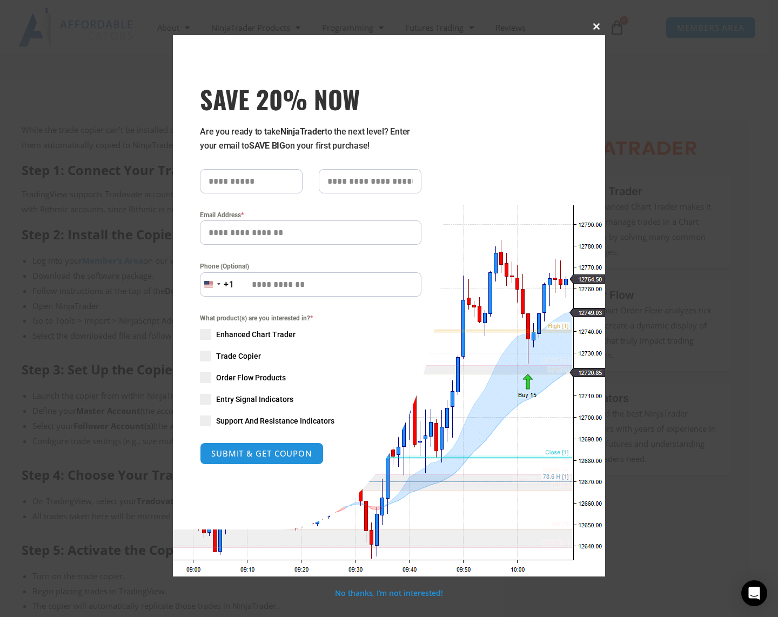 This screenshot has height=617, width=778. What do you see at coordinates (256, 334) in the screenshot?
I see `span: Enhanced Chart Trader` at bounding box center [256, 334].